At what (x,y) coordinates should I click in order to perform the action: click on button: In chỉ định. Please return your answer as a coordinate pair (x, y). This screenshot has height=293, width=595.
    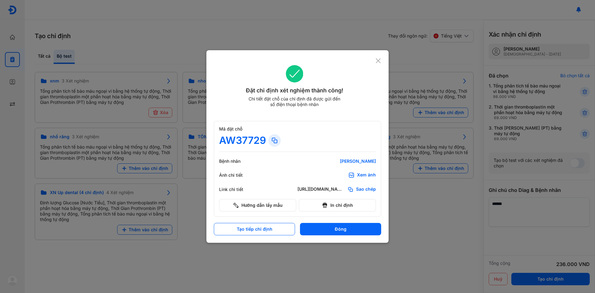
    Looking at the image, I should click on (337, 205).